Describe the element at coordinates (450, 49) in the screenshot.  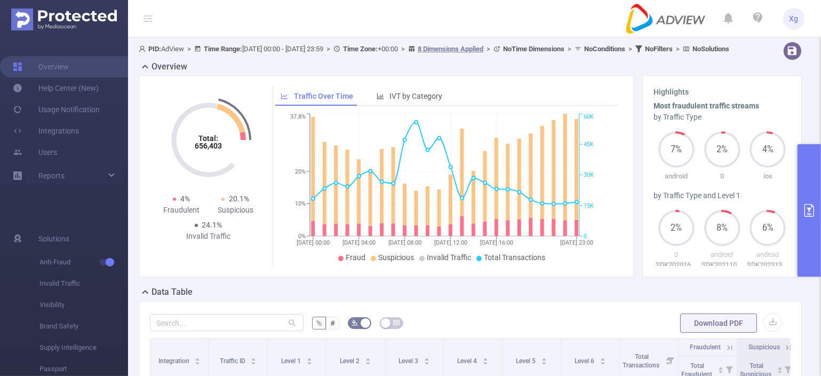
I see `u: 8 Dimensions Applied` at that location.